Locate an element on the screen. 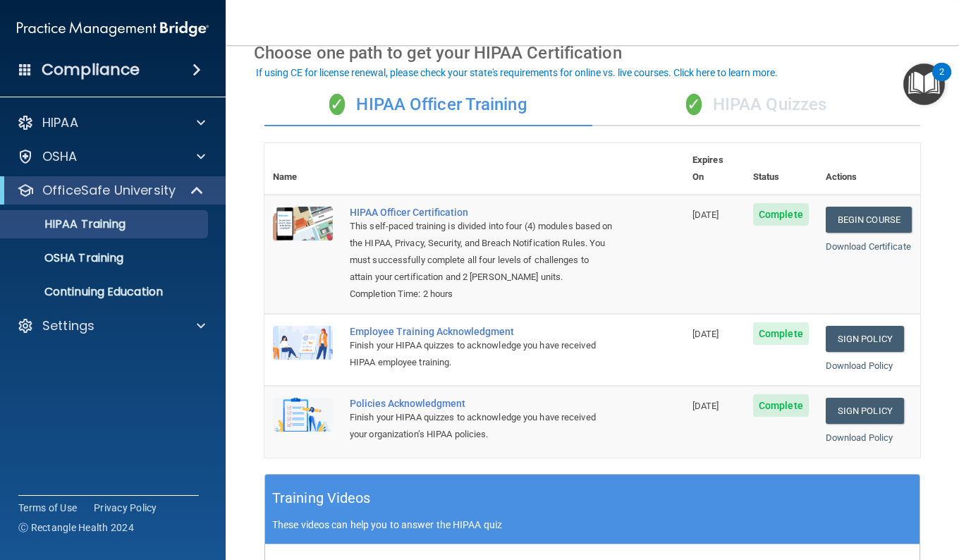 Image resolution: width=959 pixels, height=560 pixels. p: OSHA is located at coordinates (60, 157).